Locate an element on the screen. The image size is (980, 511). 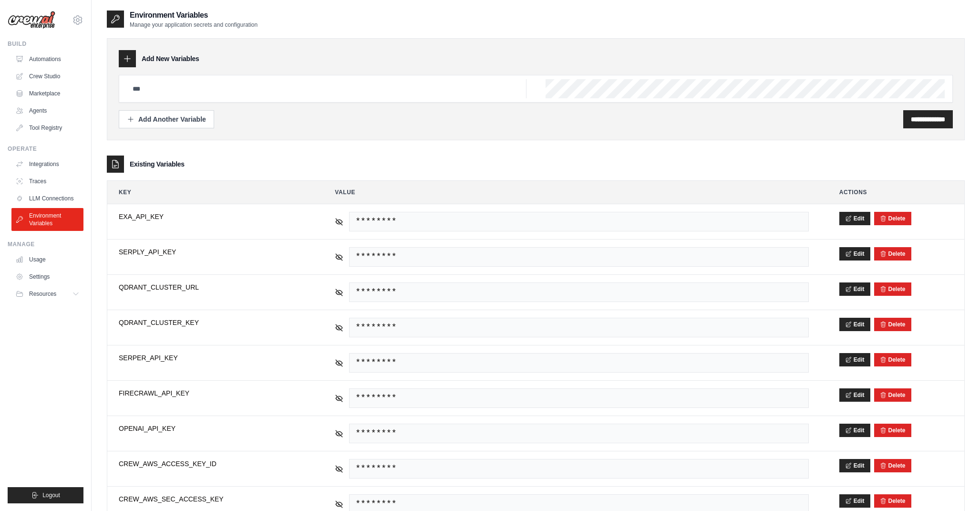
a: Tool Registry is located at coordinates (47, 128).